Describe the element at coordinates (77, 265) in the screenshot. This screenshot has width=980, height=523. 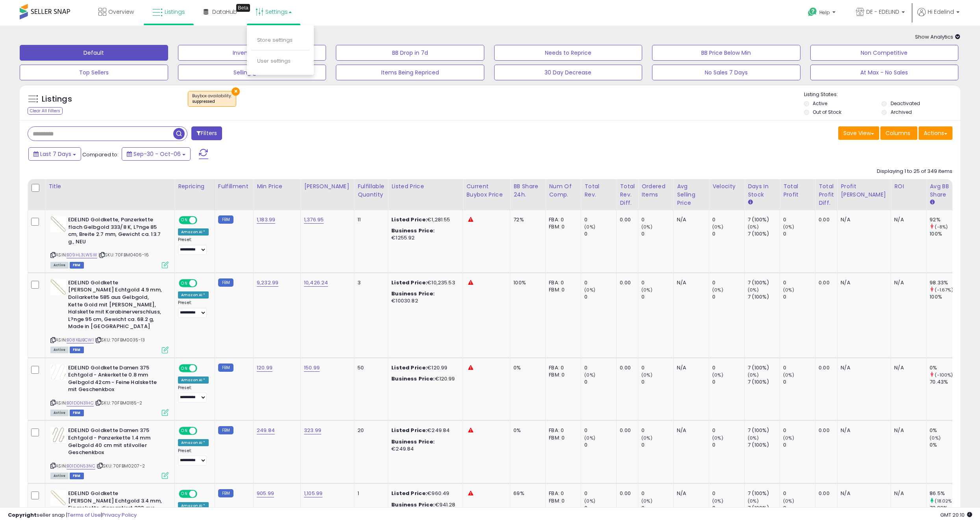
I see `span: FBM` at that location.